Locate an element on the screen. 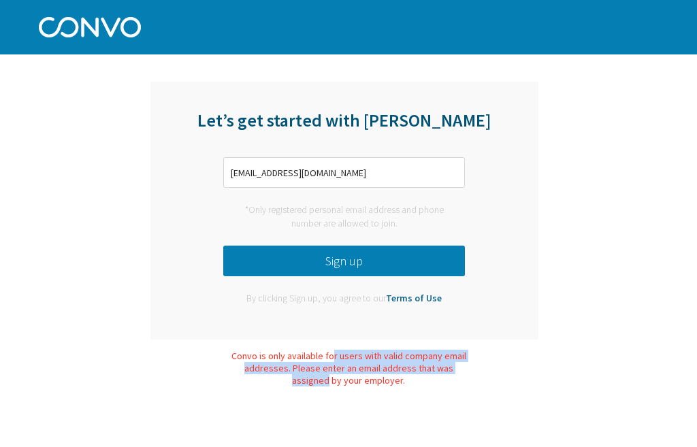  div: By clicking Sign up, you agree to our is located at coordinates (344, 299).